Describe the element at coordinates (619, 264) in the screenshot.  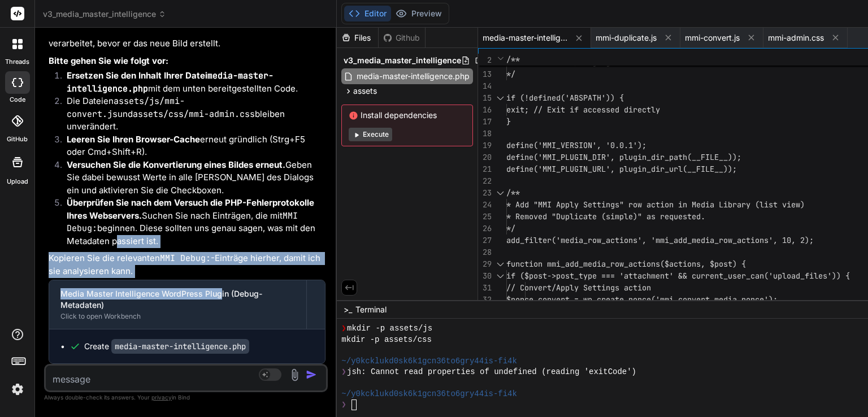
I see `span: function mmi_add_media_row_actions($actions, $post` at that location.